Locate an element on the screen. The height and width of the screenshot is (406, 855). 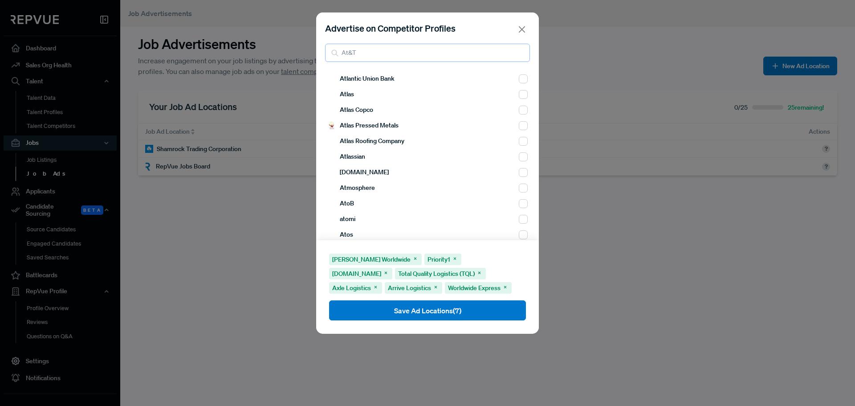
img: AtoB's logo is located at coordinates (332, 204).